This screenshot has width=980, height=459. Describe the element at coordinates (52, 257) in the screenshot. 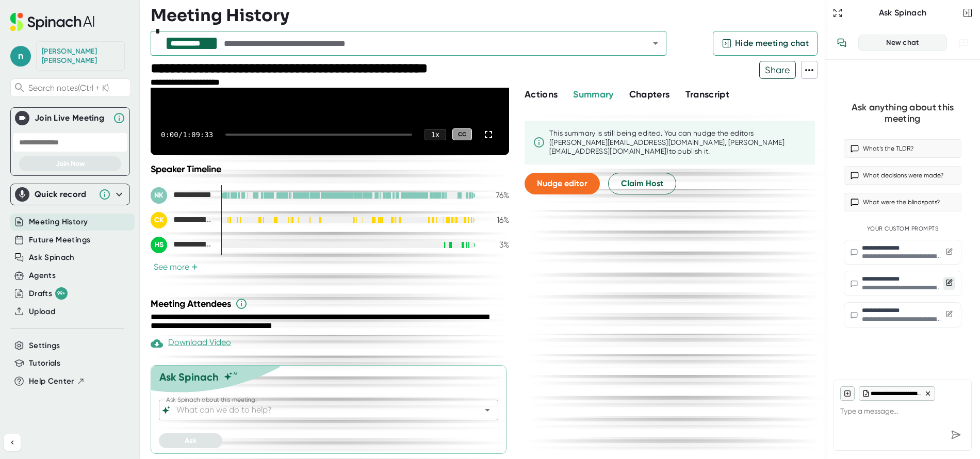

I see `span: Ask Spinach` at that location.